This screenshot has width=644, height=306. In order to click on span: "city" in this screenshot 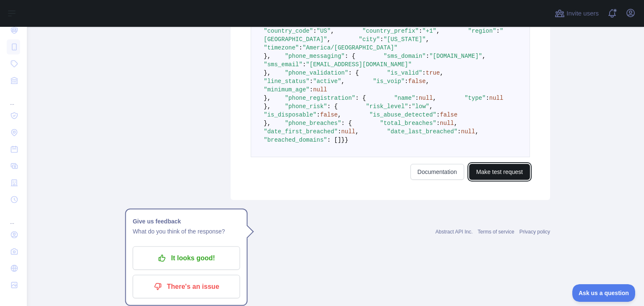, I will do `click(369, 39)`.